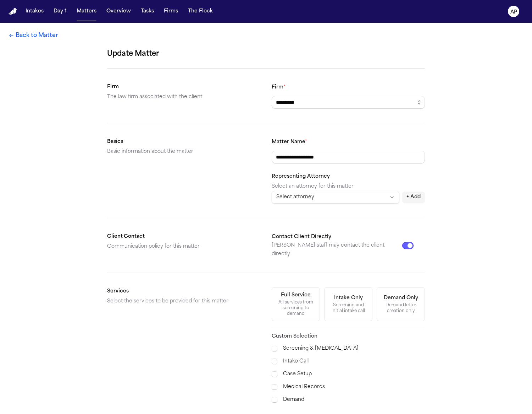  I want to click on button: + Add, so click(414, 197).